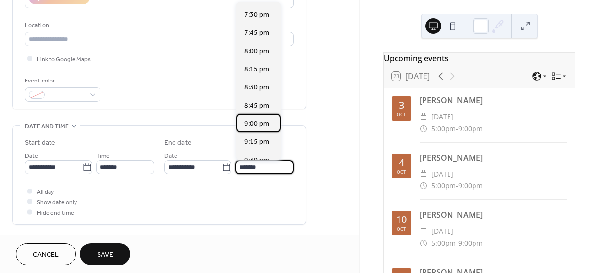 Image resolution: width=599 pixels, height=273 pixels. I want to click on a: Cancel, so click(46, 253).